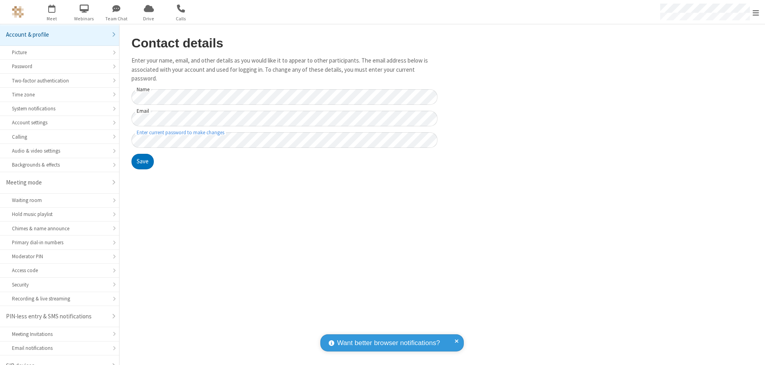 Image resolution: width=765 pixels, height=365 pixels. What do you see at coordinates (59, 298) in the screenshot?
I see `div: Recording & live streaming` at bounding box center [59, 298].